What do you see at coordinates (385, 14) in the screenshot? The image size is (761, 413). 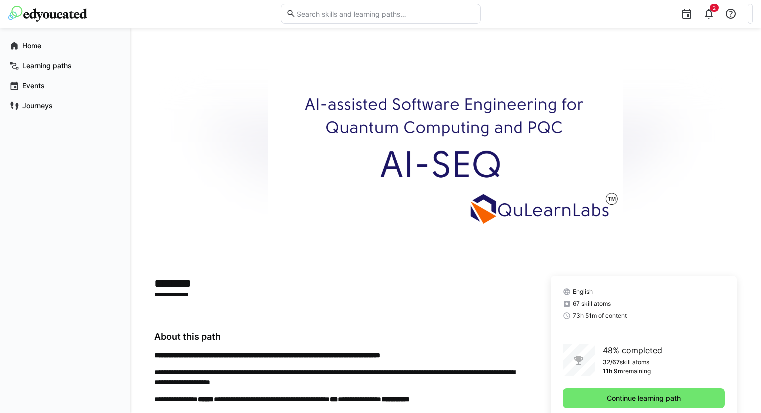 I see `input: Search skills and learning paths…` at bounding box center [385, 14].